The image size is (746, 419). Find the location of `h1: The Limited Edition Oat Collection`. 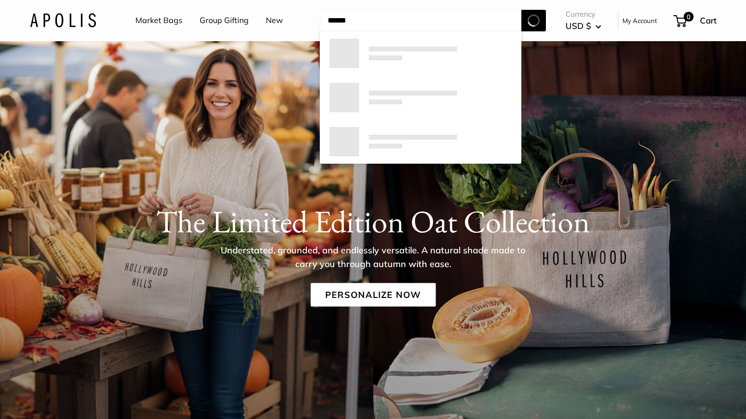

h1: The Limited Edition Oat Collection is located at coordinates (373, 221).